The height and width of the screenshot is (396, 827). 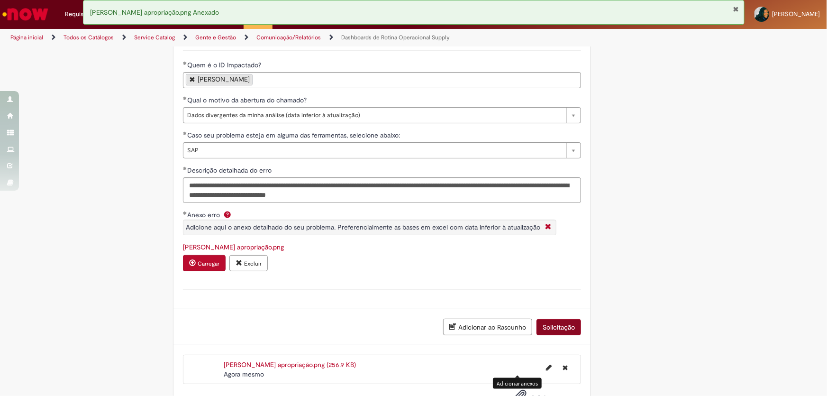 What do you see at coordinates (27, 37) in the screenshot?
I see `a: Página inicial` at bounding box center [27, 37].